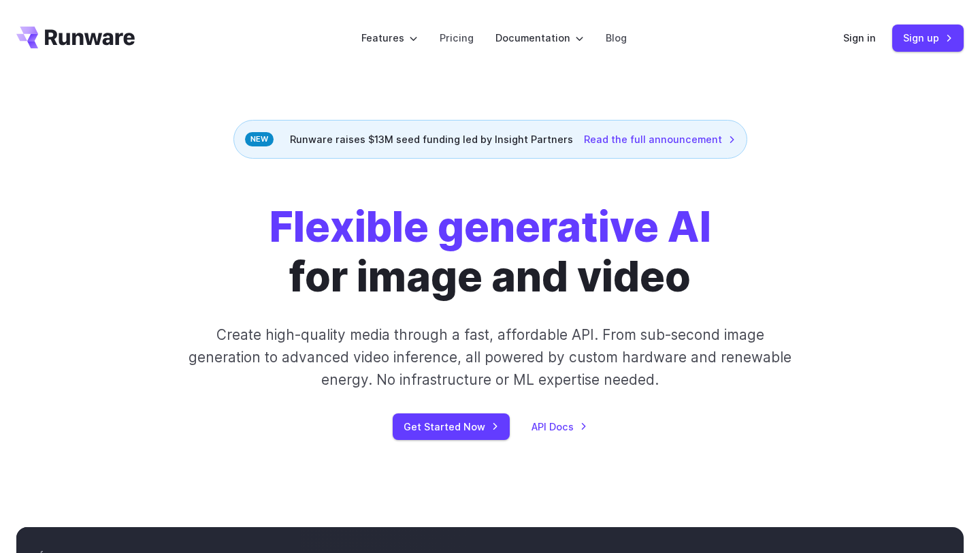 The height and width of the screenshot is (553, 980). I want to click on div: Runware raises $13M seed funding led by Insight Partners, so click(490, 138).